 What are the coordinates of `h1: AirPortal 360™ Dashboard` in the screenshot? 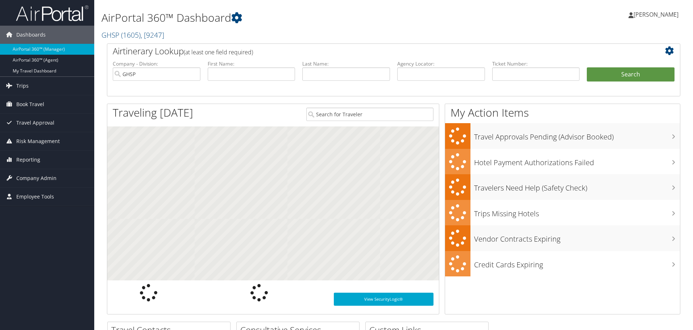 It's located at (296, 18).